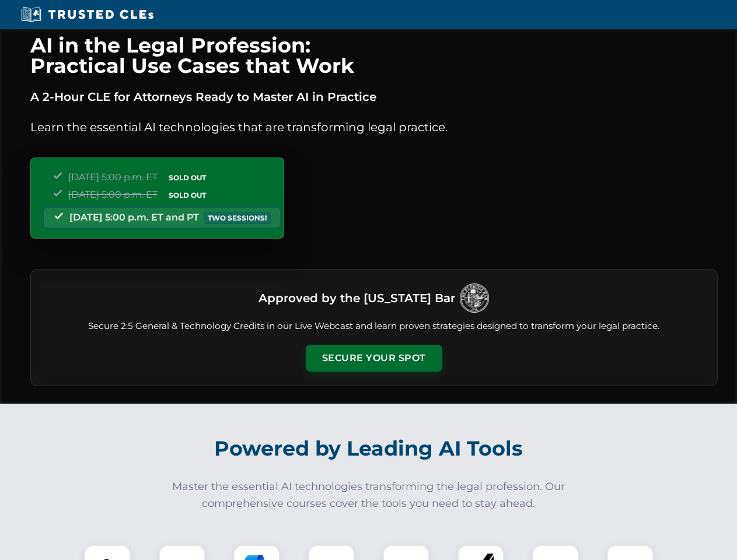  Describe the element at coordinates (374, 96) in the screenshot. I see `p: A 2-Hour CLE for Attorneys Ready to Master AI in Practice` at that location.